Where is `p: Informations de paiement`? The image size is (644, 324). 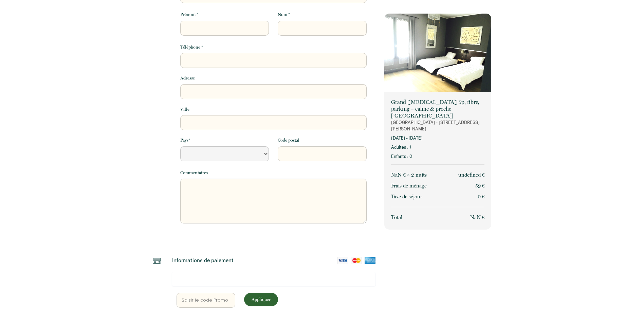
p: Informations de paiement is located at coordinates (202, 260).